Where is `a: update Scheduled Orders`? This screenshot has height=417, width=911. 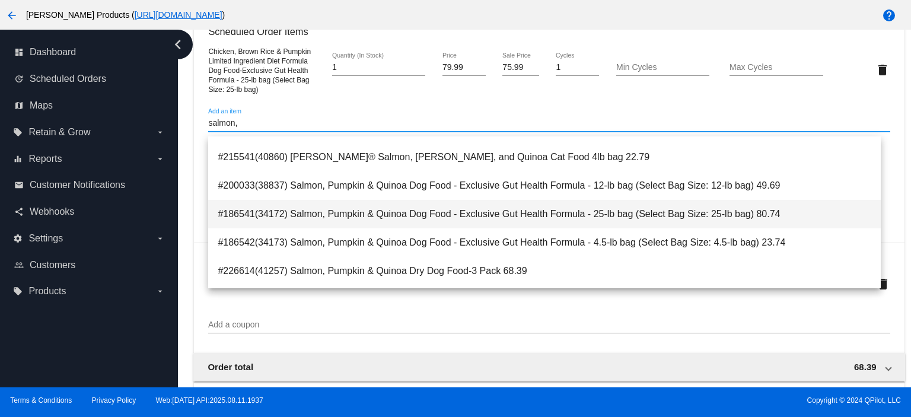 a: update Scheduled Orders is located at coordinates (90, 79).